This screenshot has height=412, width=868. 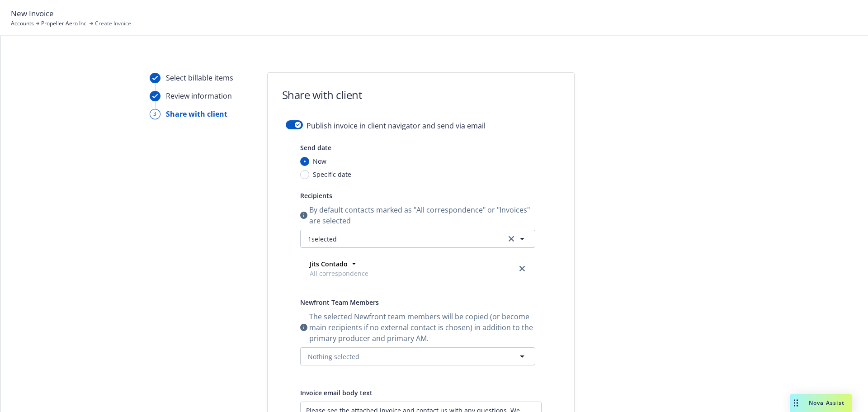 I want to click on span: Now, so click(x=320, y=161).